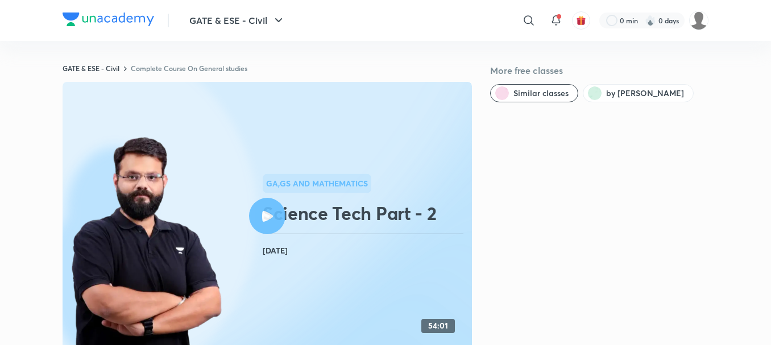  What do you see at coordinates (108, 20) in the screenshot?
I see `a: Company Logo` at bounding box center [108, 20].